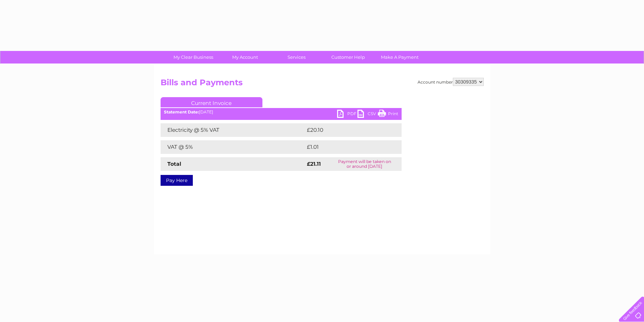 Image resolution: width=644 pixels, height=322 pixels. Describe the element at coordinates (368, 115) in the screenshot. I see `a: CSV` at that location.